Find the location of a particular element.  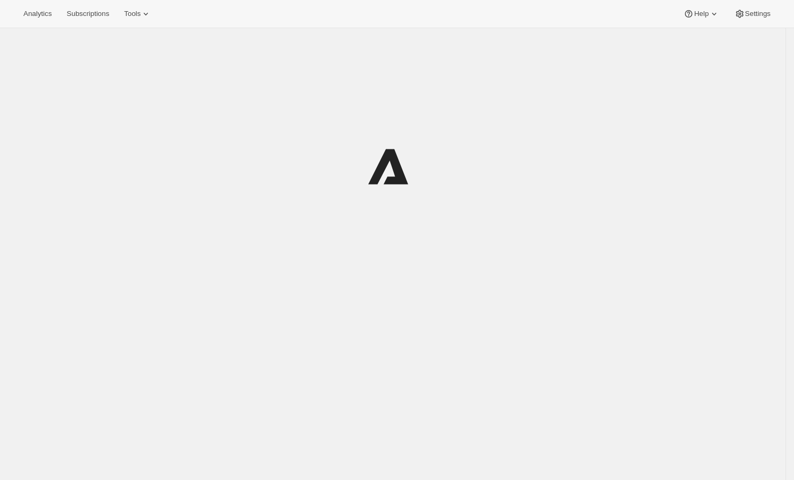

button: Tools is located at coordinates (137, 14).